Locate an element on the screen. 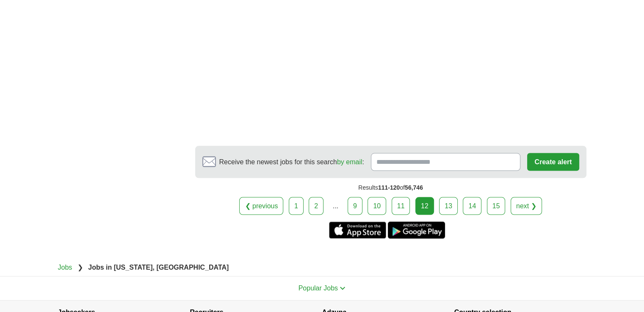 This screenshot has height=312, width=644. a: 9 is located at coordinates (355, 206).